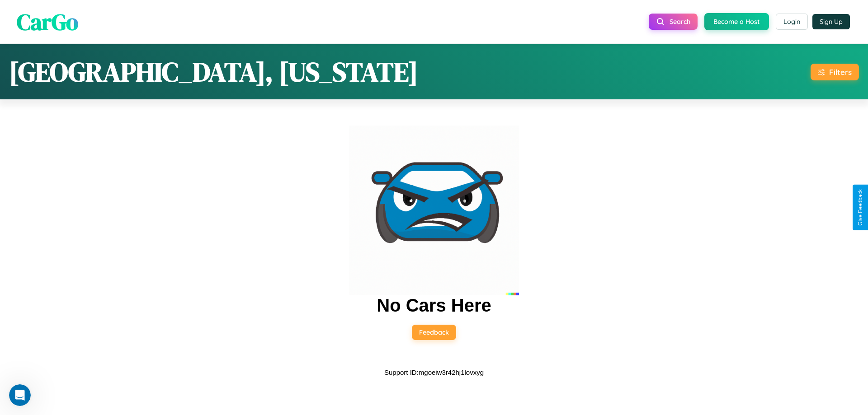 This screenshot has height=415, width=868. What do you see at coordinates (861, 208) in the screenshot?
I see `div: Give Feedback` at bounding box center [861, 208].